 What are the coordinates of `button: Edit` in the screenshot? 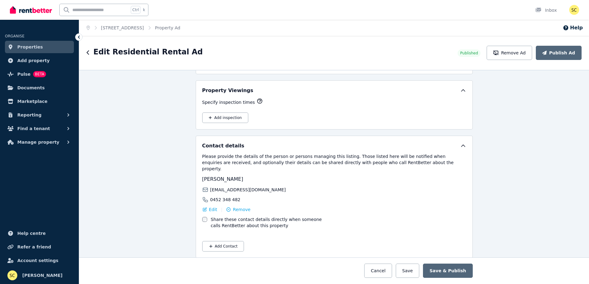 It's located at (210, 210).